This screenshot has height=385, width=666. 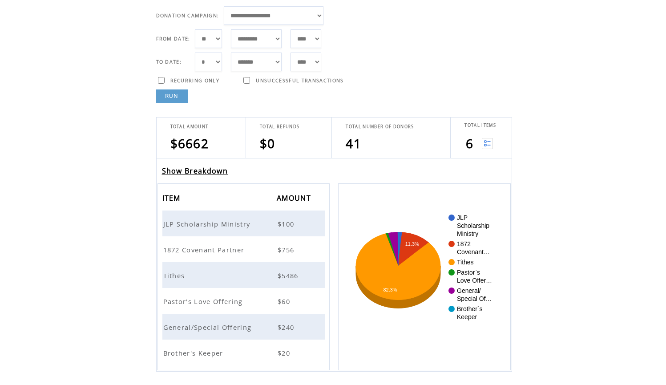 What do you see at coordinates (173, 197) in the screenshot?
I see `a: ITEM` at bounding box center [173, 197].